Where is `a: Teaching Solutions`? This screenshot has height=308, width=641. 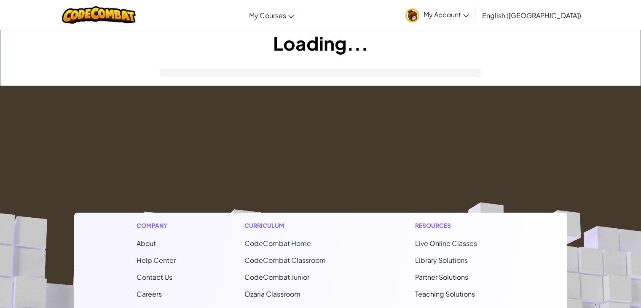
a: Teaching Solutions is located at coordinates (445, 293).